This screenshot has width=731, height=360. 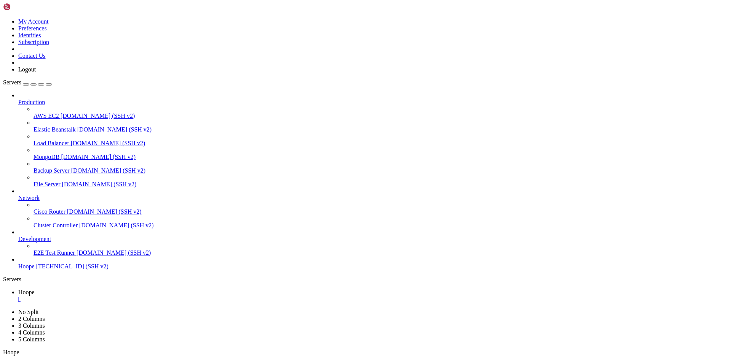 What do you see at coordinates (373, 239) in the screenshot?
I see `a: Development` at bounding box center [373, 239].